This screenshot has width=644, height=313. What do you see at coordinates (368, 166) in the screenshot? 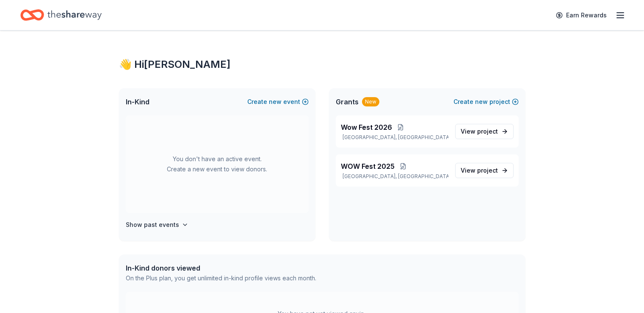
I see `span: WOW Fest 2025` at bounding box center [368, 166].